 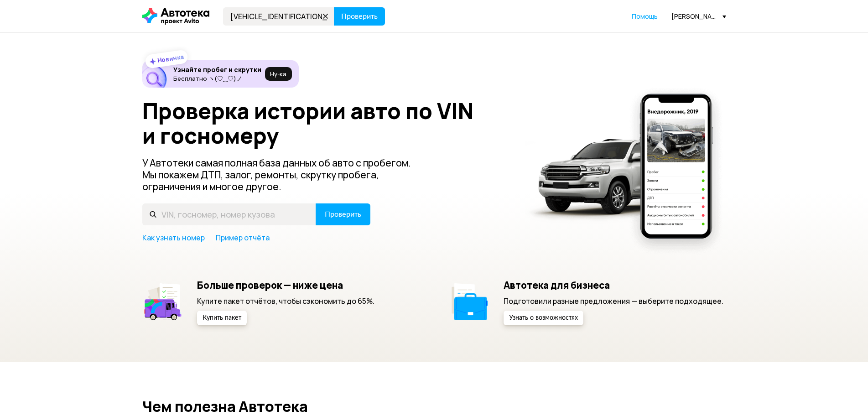 I want to click on button: Купить пакет, so click(x=222, y=318).